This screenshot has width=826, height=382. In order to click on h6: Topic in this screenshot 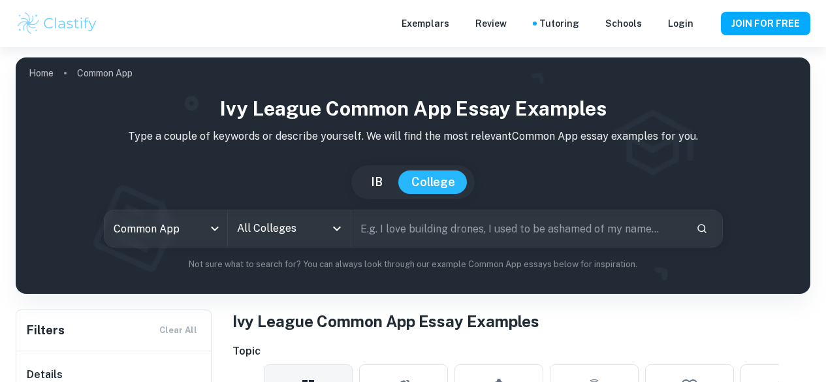, I will do `click(521, 351)`.